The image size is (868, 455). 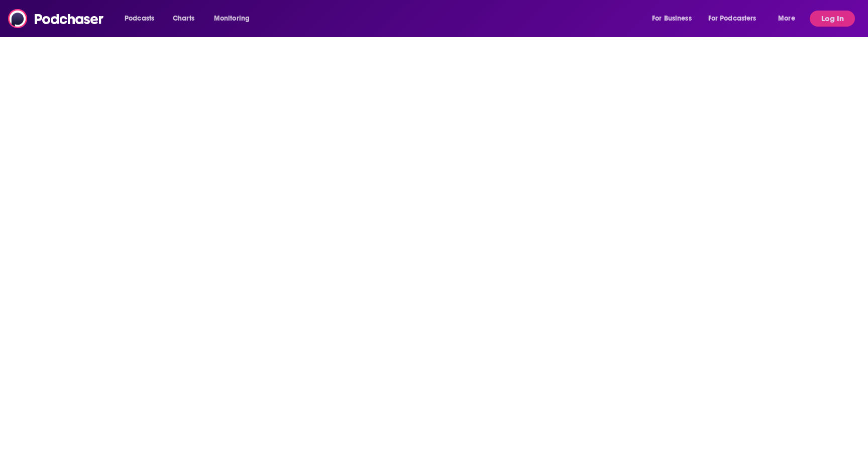 What do you see at coordinates (183, 19) in the screenshot?
I see `span: Charts` at bounding box center [183, 19].